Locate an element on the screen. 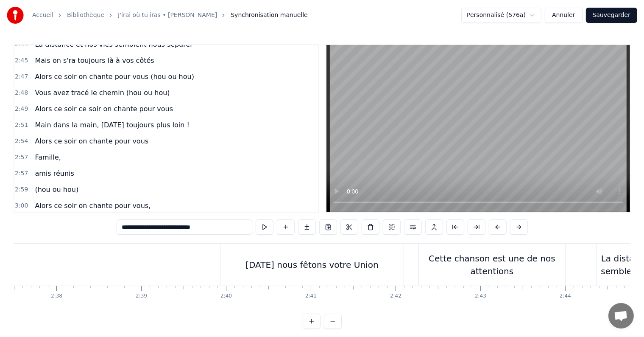 The height and width of the screenshot is (337, 644). button: Annuler is located at coordinates (564, 15).